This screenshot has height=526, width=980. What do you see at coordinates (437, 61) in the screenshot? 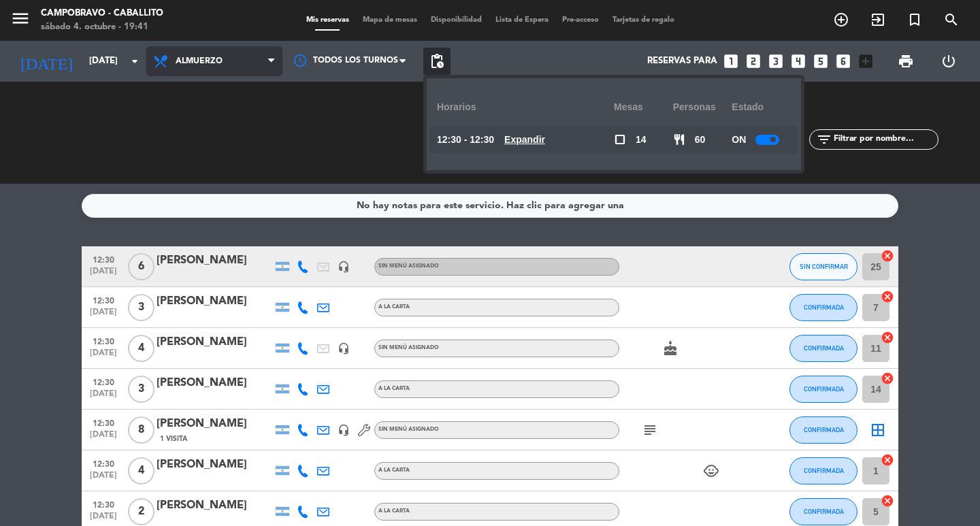
I see `span: pending_actions` at bounding box center [437, 61].